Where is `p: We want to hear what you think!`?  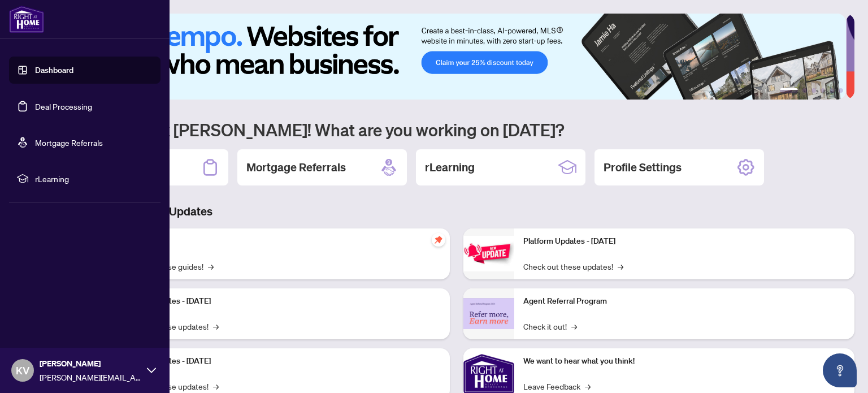 p: We want to hear what you think! is located at coordinates (685, 362).